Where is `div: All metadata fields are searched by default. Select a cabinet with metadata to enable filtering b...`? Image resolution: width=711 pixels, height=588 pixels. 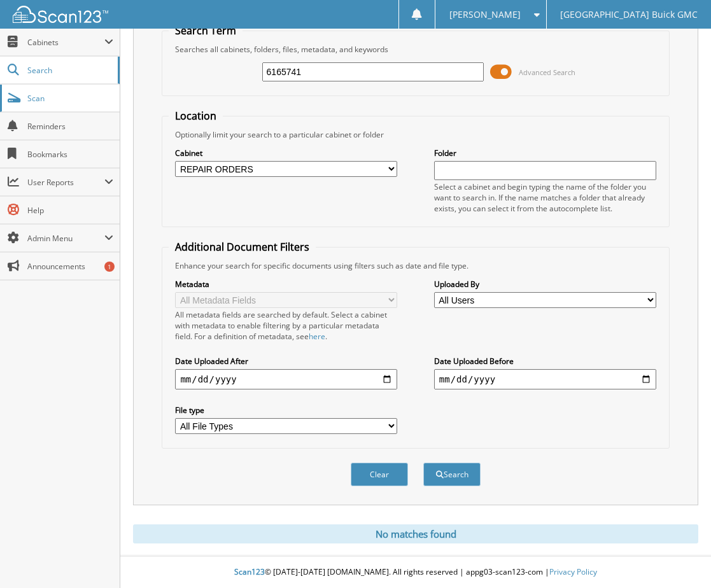 div: All metadata fields are searched by default. Select a cabinet with metadata to enable filtering b... is located at coordinates (286, 325).